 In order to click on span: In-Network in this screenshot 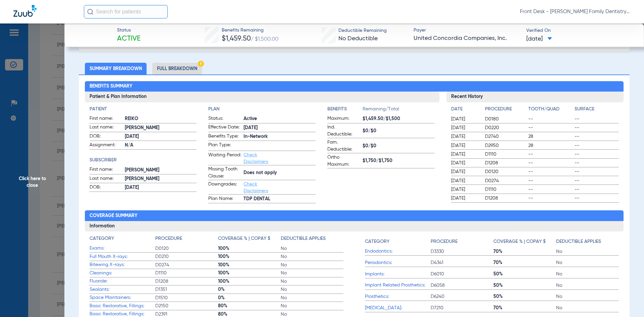, I will do `click(279, 136)`.